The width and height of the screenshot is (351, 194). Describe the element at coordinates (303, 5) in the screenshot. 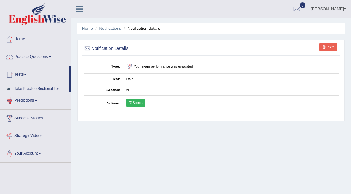

I see `span: 0` at that location.